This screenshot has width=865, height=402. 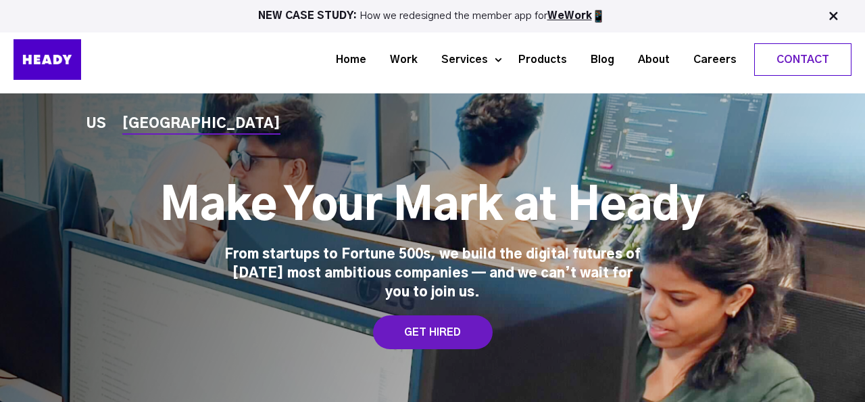 What do you see at coordinates (483, 59) in the screenshot?
I see `div: Navigation Menu` at bounding box center [483, 59].